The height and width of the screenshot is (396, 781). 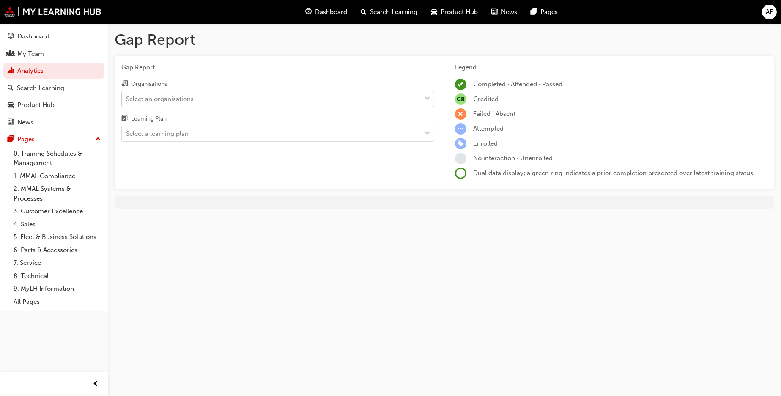 I want to click on a: 5. Fleet & Business Solutions, so click(x=57, y=237).